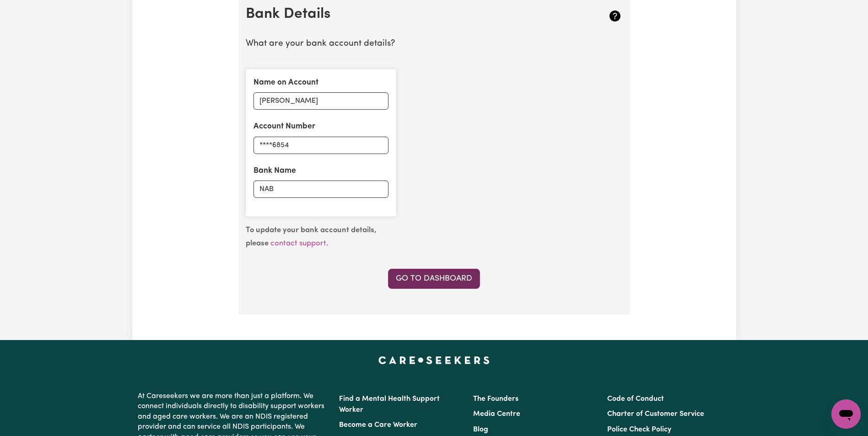 The width and height of the screenshot is (868, 436). I want to click on p: What are your bank account details?, so click(434, 44).